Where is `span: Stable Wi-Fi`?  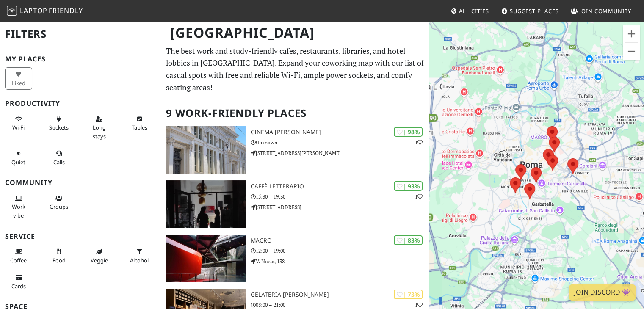 span: Stable Wi-Fi is located at coordinates (18, 127).